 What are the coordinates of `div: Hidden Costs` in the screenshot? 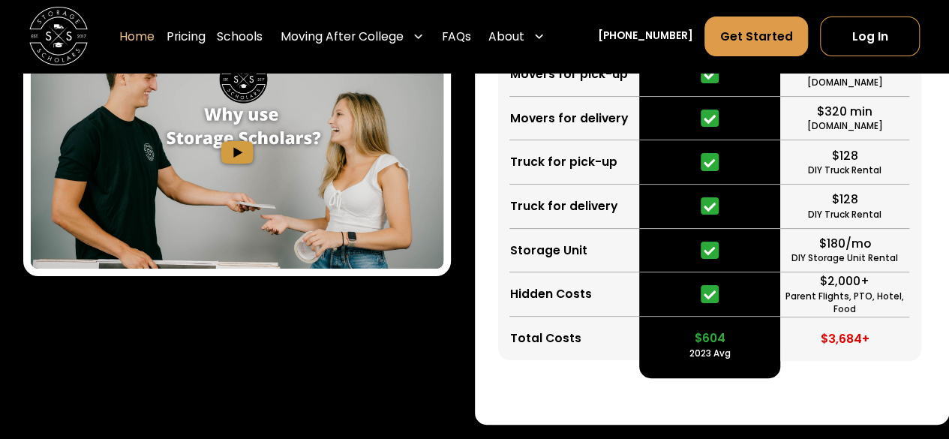 It's located at (550, 293).